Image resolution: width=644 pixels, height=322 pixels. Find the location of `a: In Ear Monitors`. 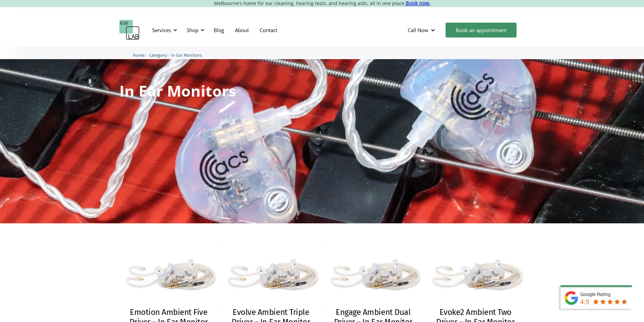

a: In Ear Monitors is located at coordinates (186, 55).